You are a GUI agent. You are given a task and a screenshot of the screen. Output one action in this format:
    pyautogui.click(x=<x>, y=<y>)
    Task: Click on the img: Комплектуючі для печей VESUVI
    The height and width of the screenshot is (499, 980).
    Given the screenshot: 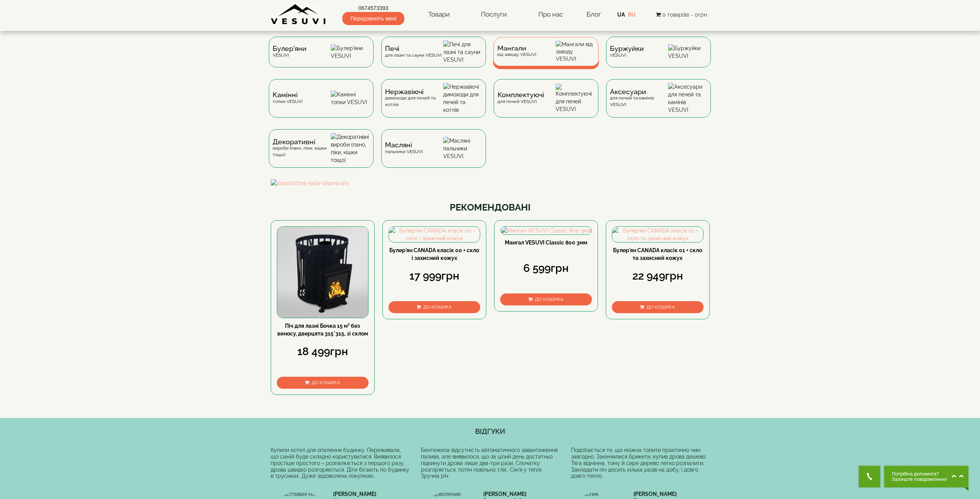 What is the action you would take?
    pyautogui.click(x=575, y=99)
    